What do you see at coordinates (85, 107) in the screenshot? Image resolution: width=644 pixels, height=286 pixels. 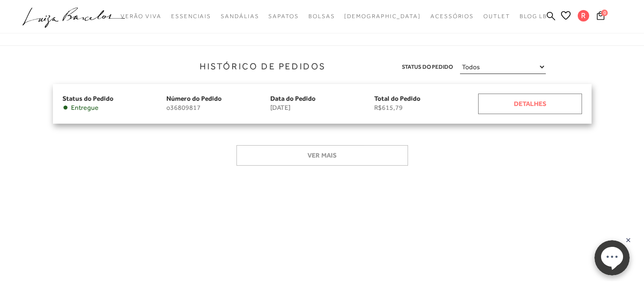 I see `span: Entregue` at bounding box center [85, 107].